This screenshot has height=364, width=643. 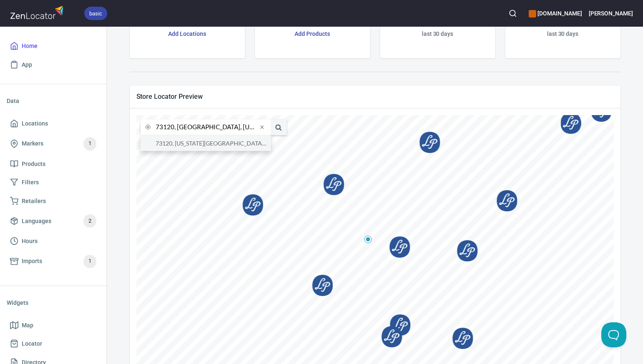 I want to click on a: Languages2, so click(x=53, y=221).